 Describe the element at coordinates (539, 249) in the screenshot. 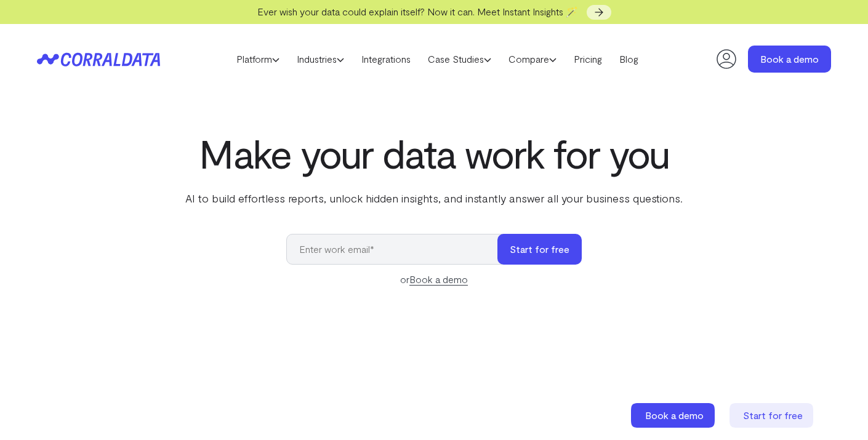

I see `button: Start for free` at that location.